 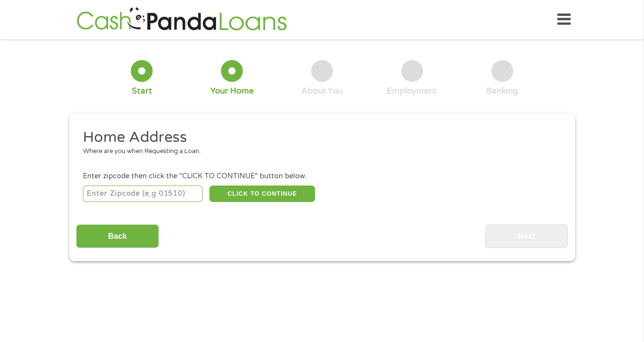 I want to click on div: Where are you when Requesting a Loan., so click(x=319, y=152).